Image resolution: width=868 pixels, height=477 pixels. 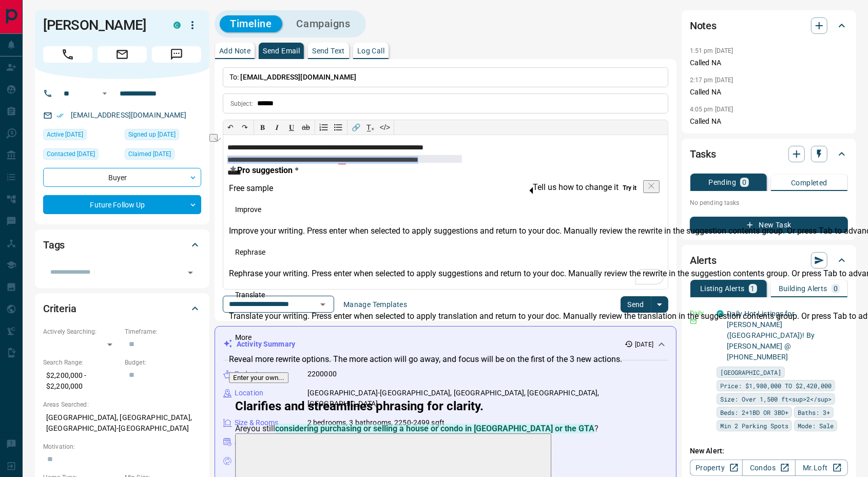 I want to click on p: Motivation:, so click(x=122, y=447).